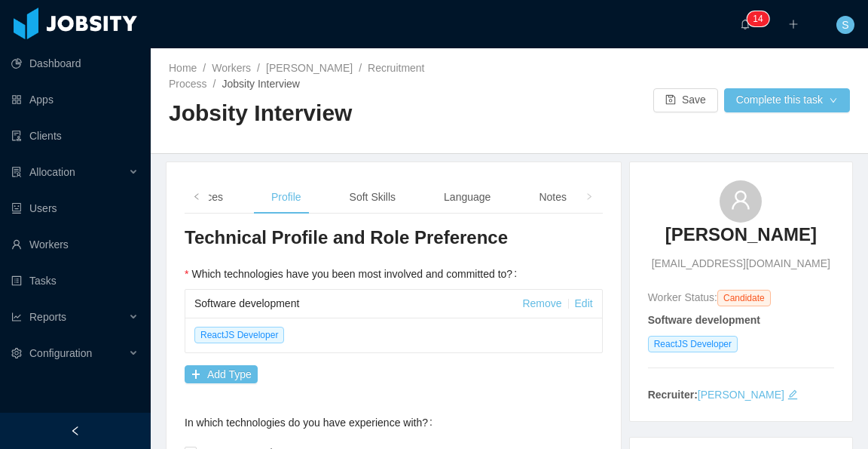  I want to click on h3: Technical Profile and Role Preference, so click(393, 238).